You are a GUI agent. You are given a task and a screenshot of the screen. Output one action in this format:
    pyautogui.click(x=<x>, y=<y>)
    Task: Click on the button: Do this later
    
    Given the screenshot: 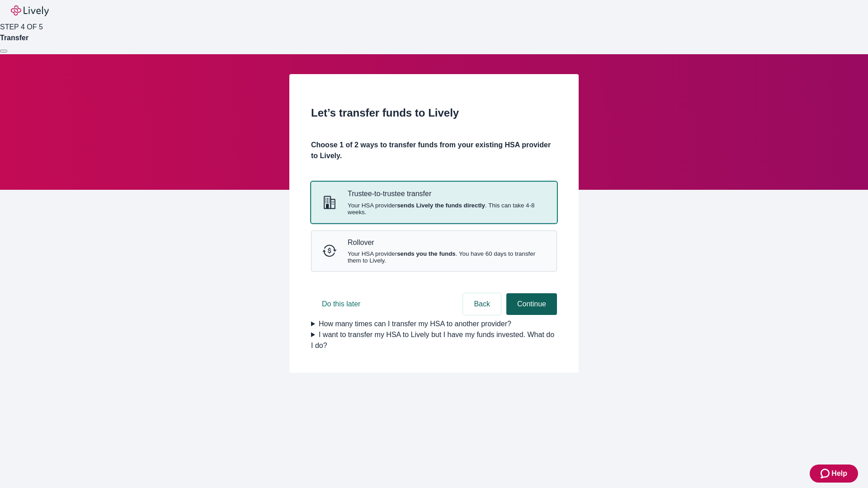 What is the action you would take?
    pyautogui.click(x=341, y=304)
    